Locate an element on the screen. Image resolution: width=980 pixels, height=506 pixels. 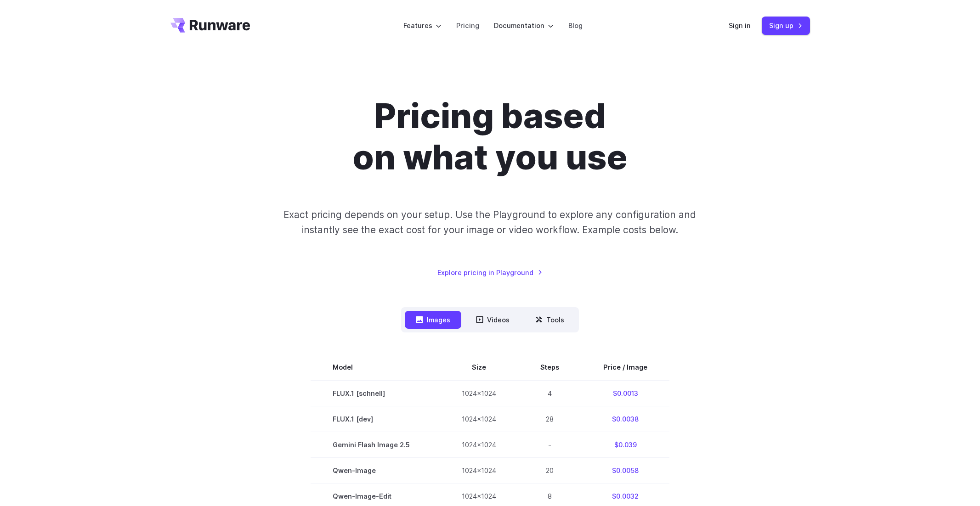
a: Pricing is located at coordinates (468, 25).